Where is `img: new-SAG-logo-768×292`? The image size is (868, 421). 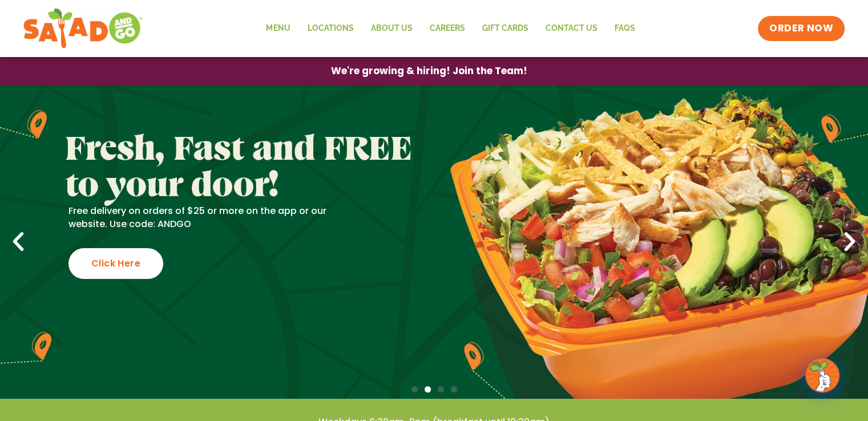
img: new-SAG-logo-768×292 is located at coordinates (83, 28).